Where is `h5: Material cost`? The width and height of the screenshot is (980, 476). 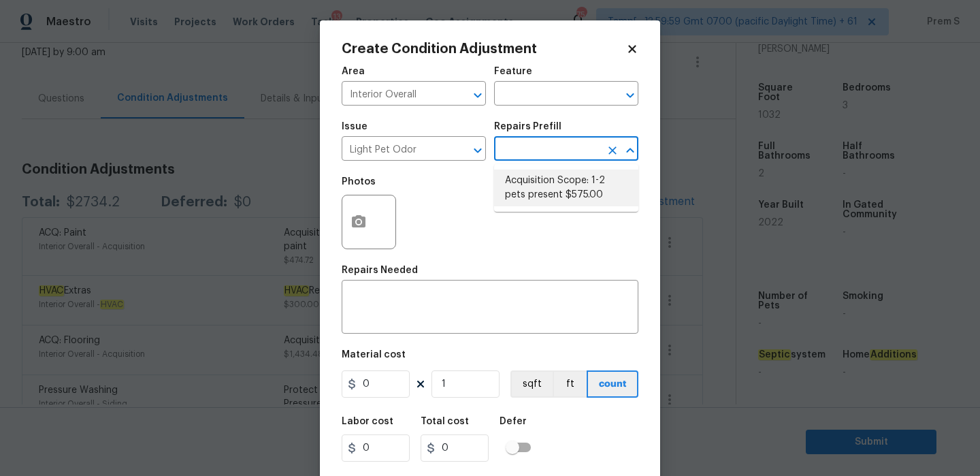 h5: Material cost is located at coordinates (374, 355).